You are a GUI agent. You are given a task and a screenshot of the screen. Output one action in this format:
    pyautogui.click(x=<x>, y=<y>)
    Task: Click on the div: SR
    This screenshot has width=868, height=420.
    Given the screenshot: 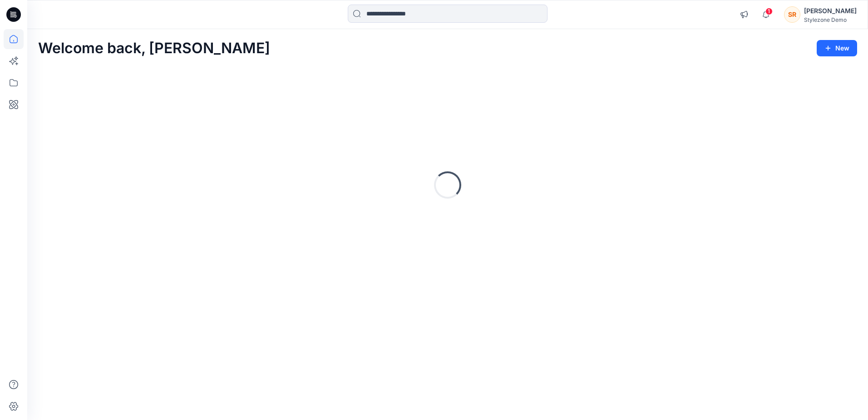 What is the action you would take?
    pyautogui.click(x=792, y=15)
    